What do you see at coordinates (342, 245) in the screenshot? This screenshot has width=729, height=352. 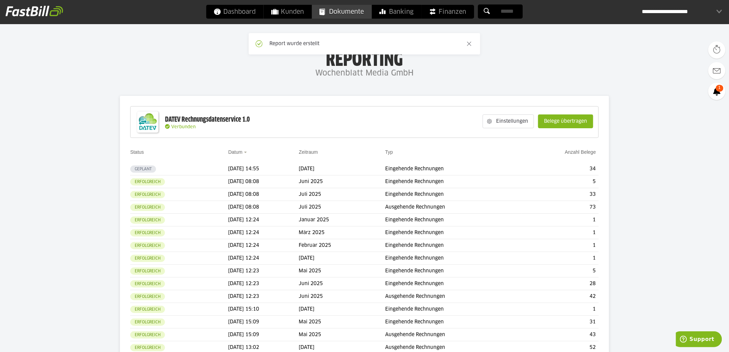 I see `td: Februar 2025` at bounding box center [342, 245].